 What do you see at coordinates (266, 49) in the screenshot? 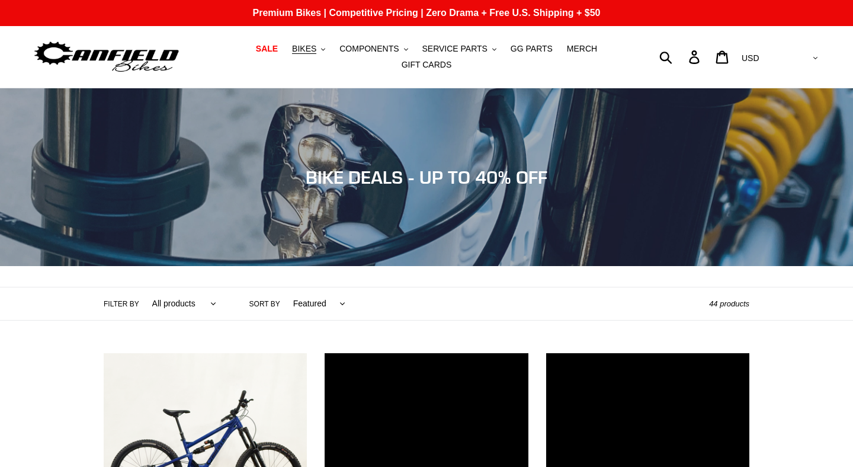
I see `a: SALE` at bounding box center [266, 49].